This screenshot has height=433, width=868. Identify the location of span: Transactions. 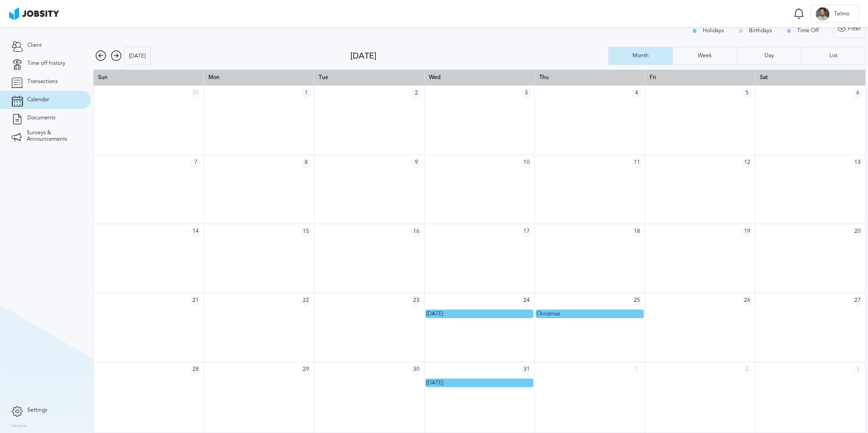
(42, 82).